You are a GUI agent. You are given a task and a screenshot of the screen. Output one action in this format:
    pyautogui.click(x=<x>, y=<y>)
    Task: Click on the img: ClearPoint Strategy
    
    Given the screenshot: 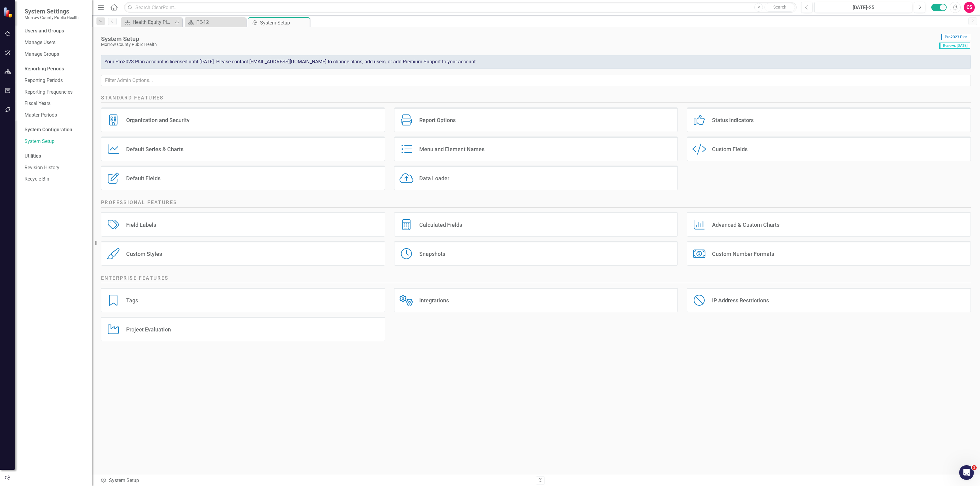 What is the action you would take?
    pyautogui.click(x=8, y=12)
    